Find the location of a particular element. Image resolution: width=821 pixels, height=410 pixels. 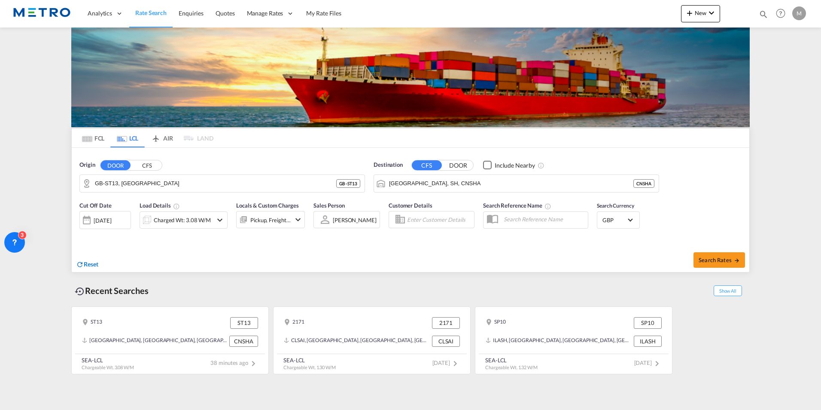

md-datepicker: Select is located at coordinates (82, 234).